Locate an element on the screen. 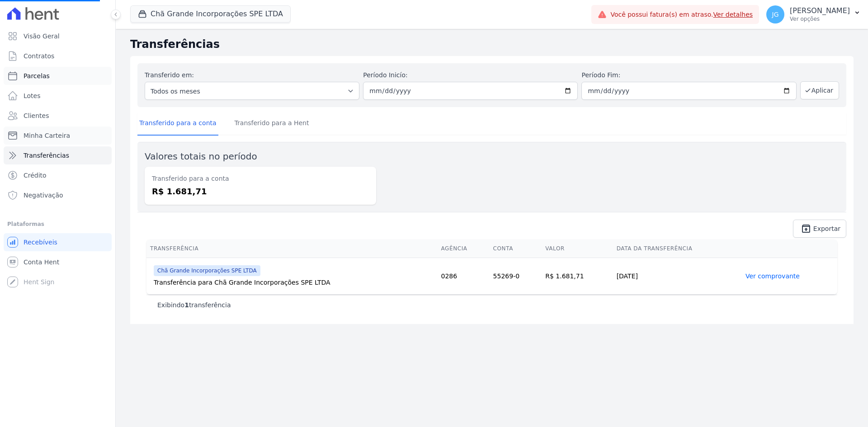  span: Crédito is located at coordinates (35, 175).